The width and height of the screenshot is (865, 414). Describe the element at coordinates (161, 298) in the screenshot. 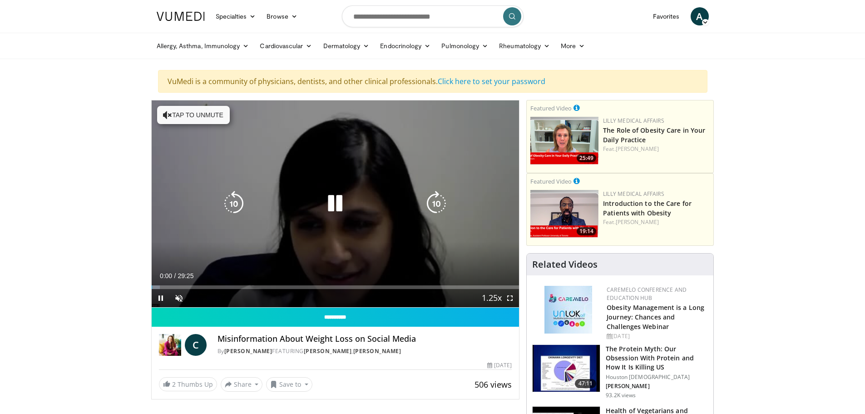

I see `button: Pause` at that location.